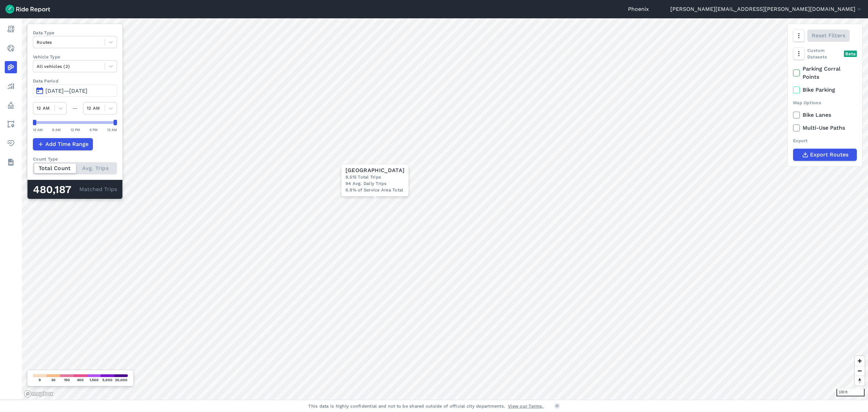 The image size is (868, 412). Describe the element at coordinates (67, 144) in the screenshot. I see `span: Add Time Range` at that location.